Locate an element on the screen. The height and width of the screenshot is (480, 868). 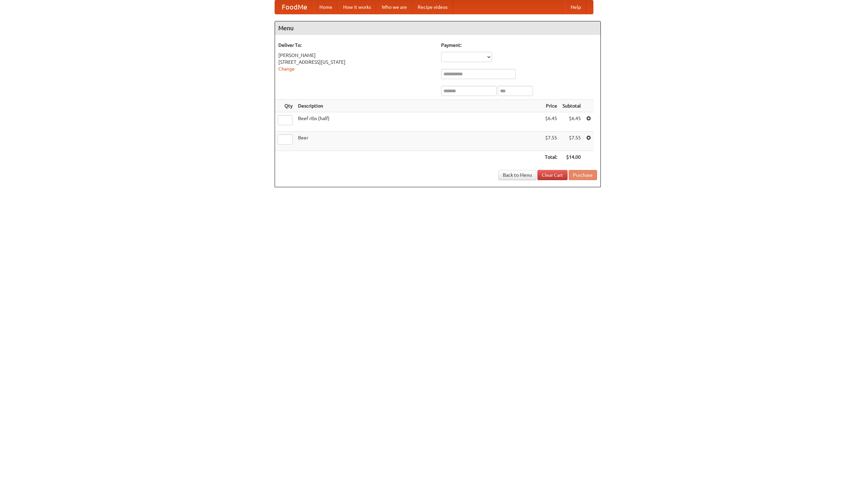
th: Total: is located at coordinates (551, 157).